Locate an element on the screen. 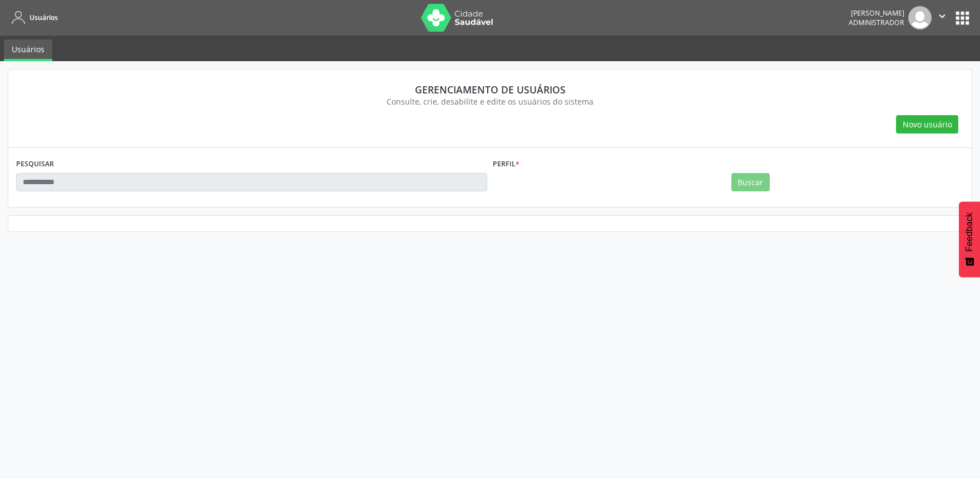  button: apps is located at coordinates (962, 18).